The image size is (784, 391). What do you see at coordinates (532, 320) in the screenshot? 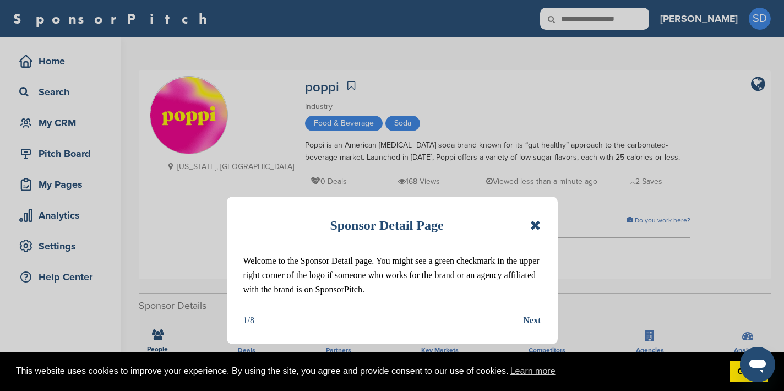
I see `button: Next` at bounding box center [532, 320].